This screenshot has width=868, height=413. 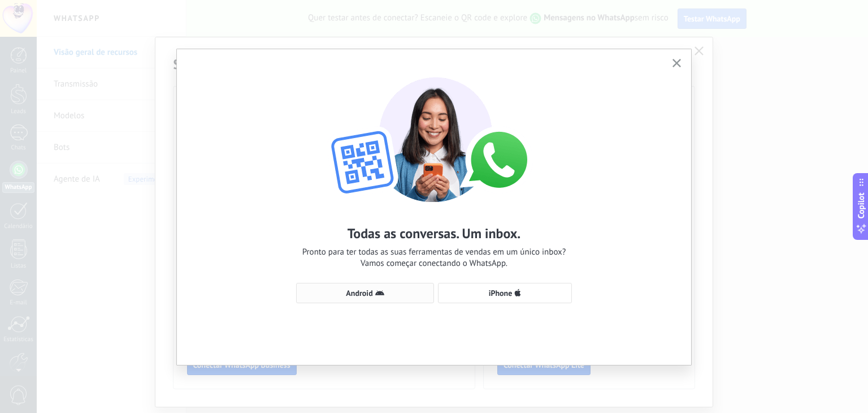 What do you see at coordinates (365, 293) in the screenshot?
I see `button: Android` at bounding box center [365, 293].